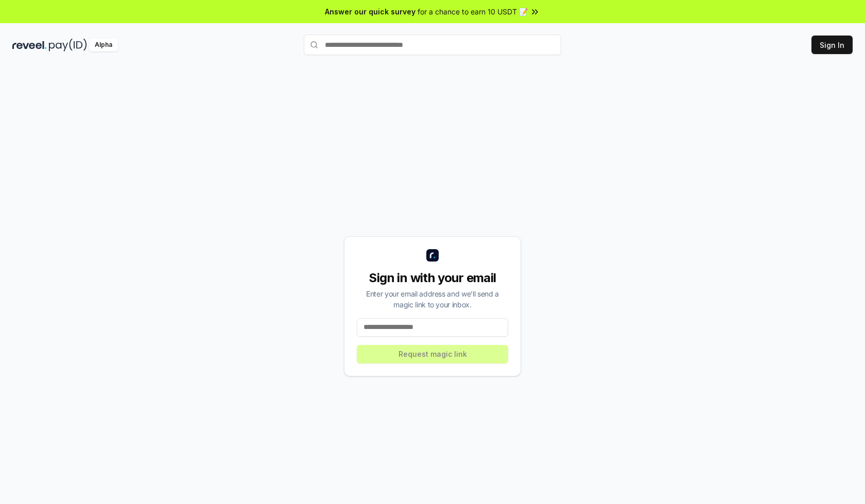 This screenshot has width=865, height=504. Describe the element at coordinates (29, 45) in the screenshot. I see `img: reveel_dark` at that location.